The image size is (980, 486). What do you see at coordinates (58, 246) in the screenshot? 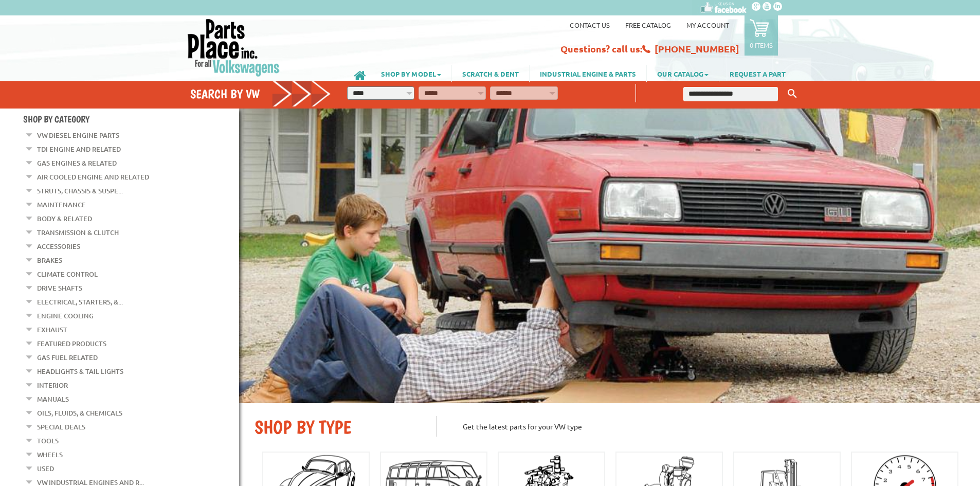
I see `a: Accessories` at bounding box center [58, 246].